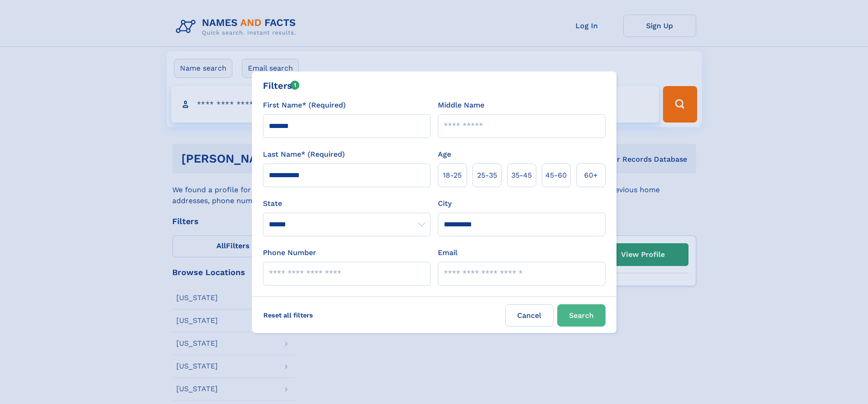 Image resolution: width=868 pixels, height=404 pixels. I want to click on div: Filters, so click(281, 86).